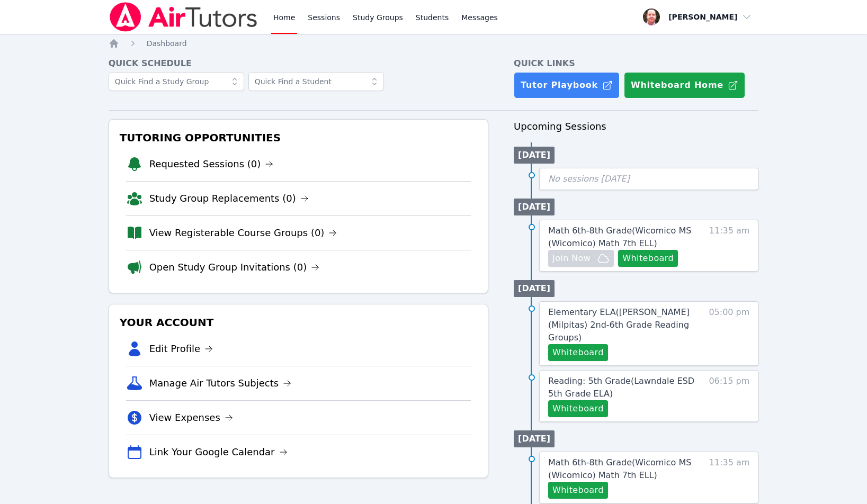  Describe the element at coordinates (298, 64) in the screenshot. I see `h4: Quick Schedule` at that location.